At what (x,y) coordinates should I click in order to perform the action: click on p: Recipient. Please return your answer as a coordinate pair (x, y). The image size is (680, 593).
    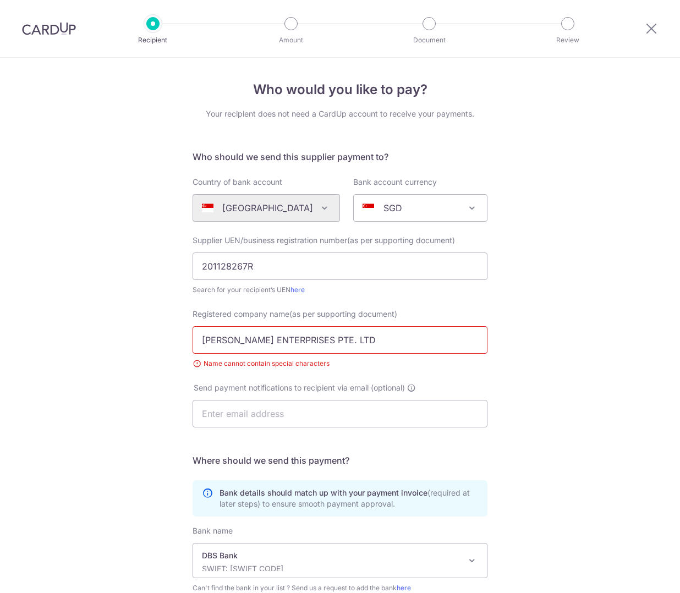
    Looking at the image, I should click on (153, 40).